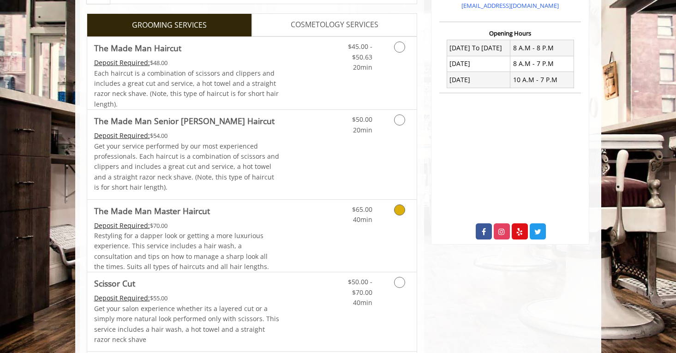 The width and height of the screenshot is (676, 353). I want to click on td: 8 A.M - 7 P.M, so click(542, 64).